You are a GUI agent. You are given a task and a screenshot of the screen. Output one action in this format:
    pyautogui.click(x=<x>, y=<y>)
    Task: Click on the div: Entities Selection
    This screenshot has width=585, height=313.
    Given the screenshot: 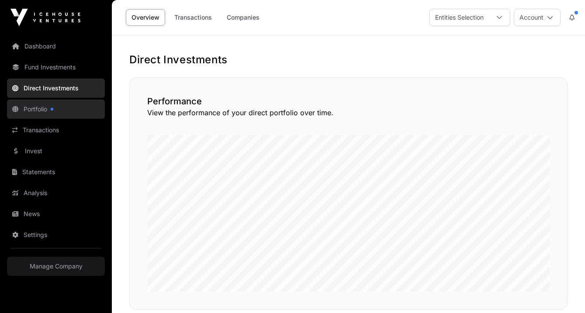 What is the action you would take?
    pyautogui.click(x=459, y=17)
    